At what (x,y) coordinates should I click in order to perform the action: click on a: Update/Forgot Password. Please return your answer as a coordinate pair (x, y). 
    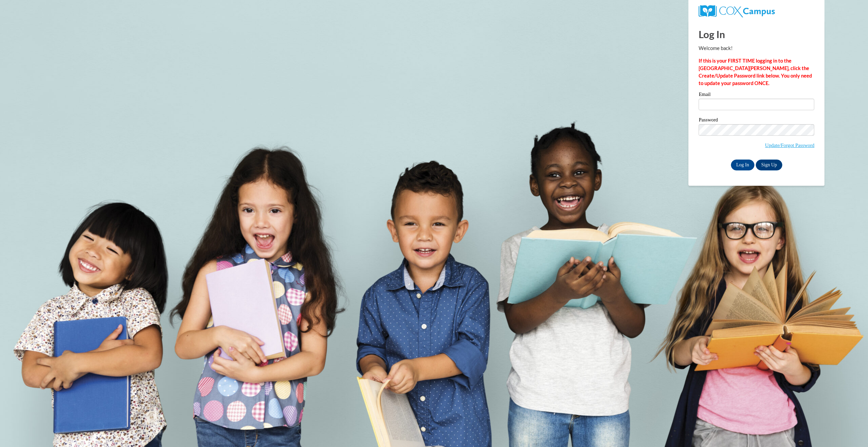
    Looking at the image, I should click on (789, 145).